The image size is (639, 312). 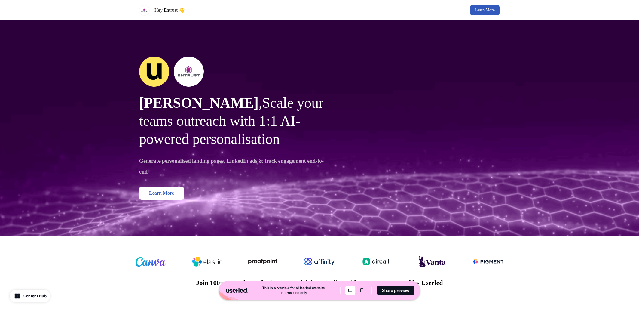 I want to click on button: Mobile mode, so click(x=362, y=290).